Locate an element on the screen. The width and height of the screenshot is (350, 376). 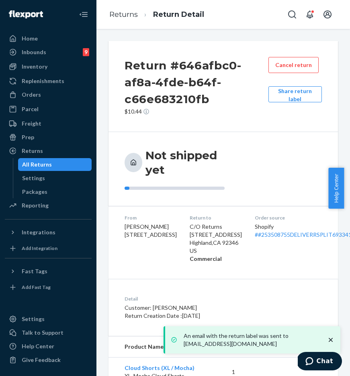
div: Inbounds is located at coordinates (34, 52).